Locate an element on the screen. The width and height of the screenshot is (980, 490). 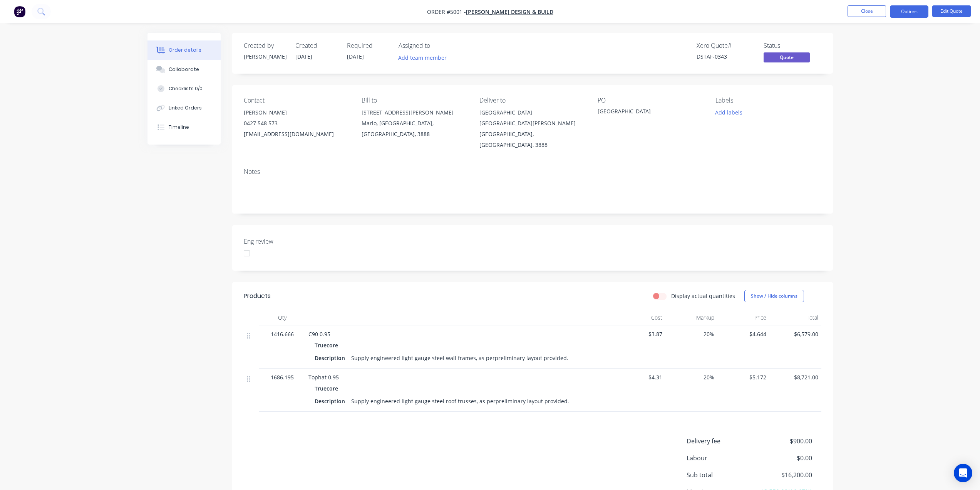
button: Checklists 0/0 is located at coordinates (184, 89).